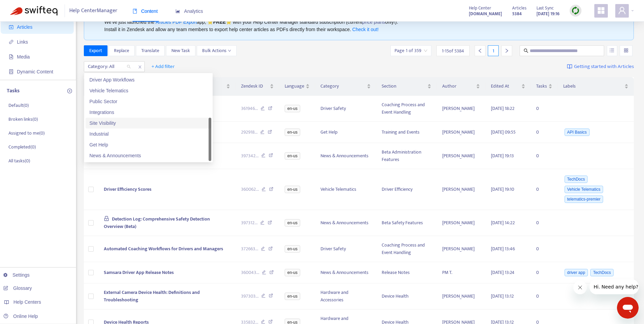 Image resolution: width=644 pixels, height=324 pixels. Describe the element at coordinates (526, 51) in the screenshot. I see `span: search` at that location.